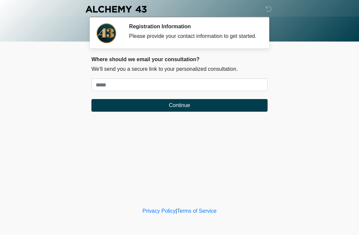 The width and height of the screenshot is (359, 235). What do you see at coordinates (179, 105) in the screenshot?
I see `button: Continue` at bounding box center [179, 105].